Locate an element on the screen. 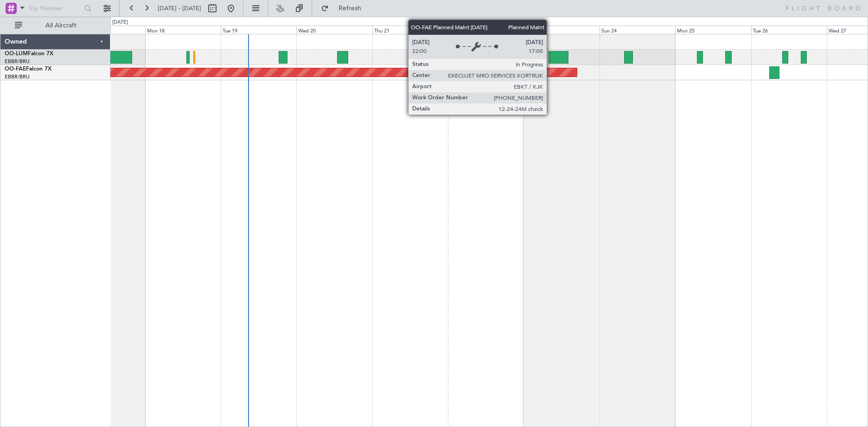 The height and width of the screenshot is (427, 868). div: Tue 26 is located at coordinates (789, 29).